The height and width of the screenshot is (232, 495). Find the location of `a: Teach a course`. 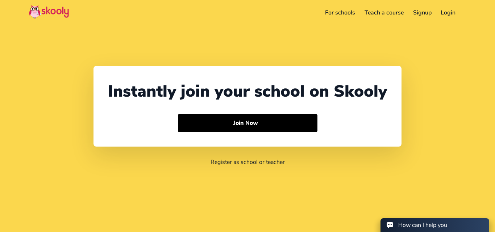

a: Teach a course is located at coordinates (384, 13).